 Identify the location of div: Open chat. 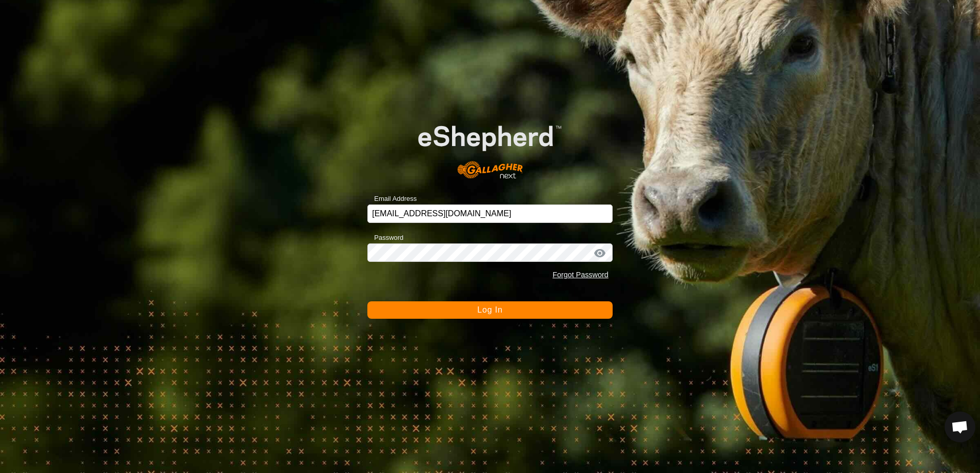
(959, 427).